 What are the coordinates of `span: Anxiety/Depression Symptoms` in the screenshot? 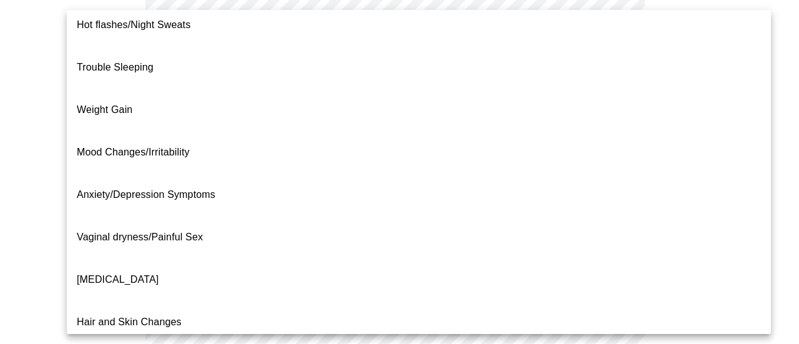 It's located at (146, 194).